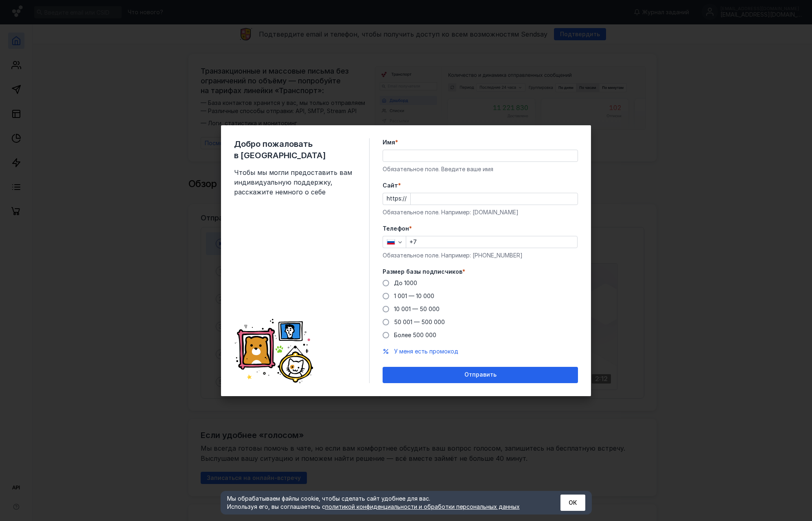 This screenshot has width=812, height=521. What do you see at coordinates (396, 229) in the screenshot?
I see `span: Телефон` at bounding box center [396, 229].